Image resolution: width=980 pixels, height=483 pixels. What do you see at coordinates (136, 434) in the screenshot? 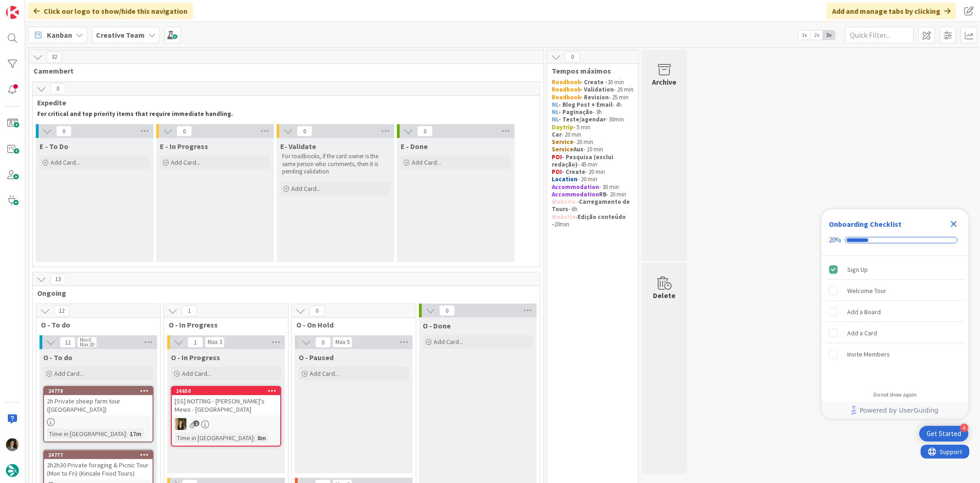
I see `div: 17m` at bounding box center [136, 434].